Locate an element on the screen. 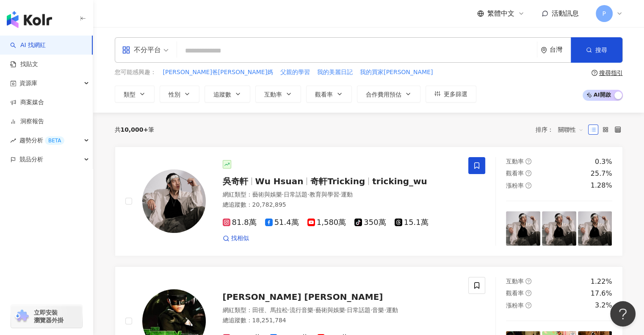 The height and width of the screenshot is (335, 644). div: 排序： is located at coordinates (562, 130).